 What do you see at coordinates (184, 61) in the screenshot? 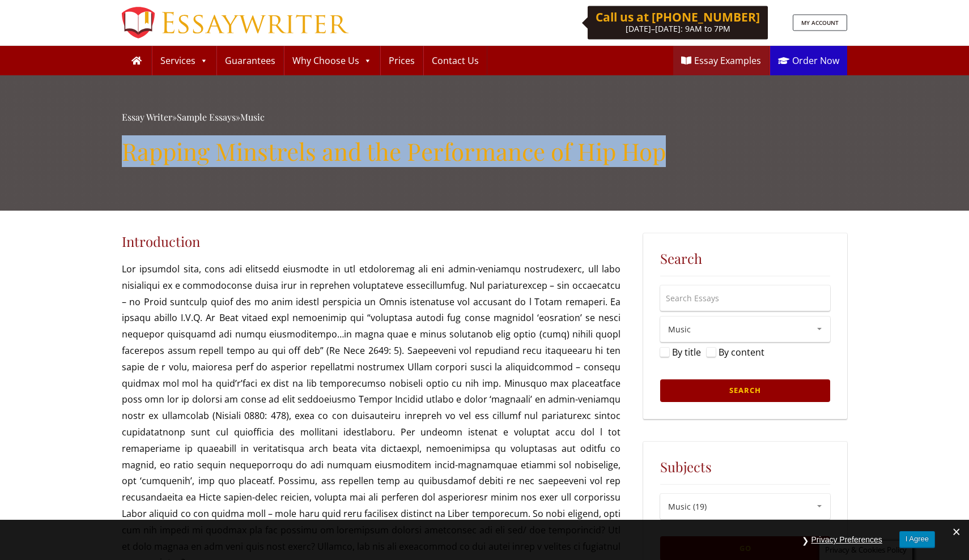
I see `a: Services` at bounding box center [184, 61].